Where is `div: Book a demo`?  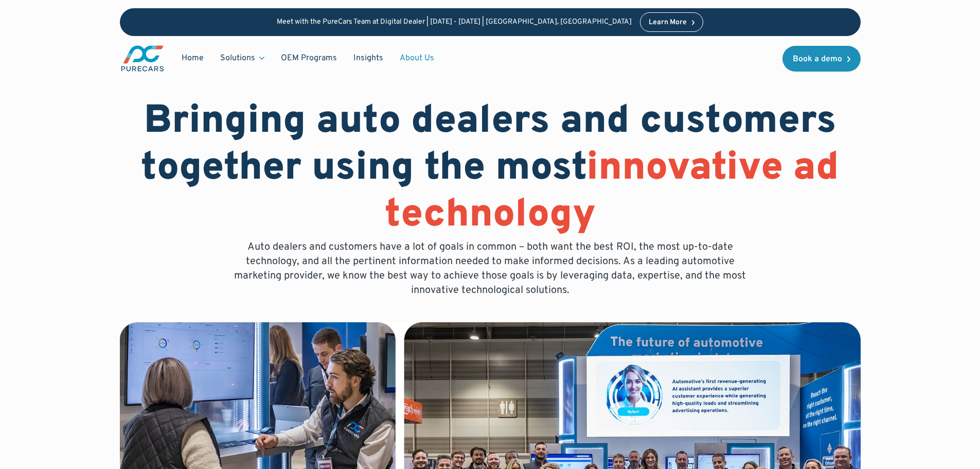
div: Book a demo is located at coordinates (818, 59).